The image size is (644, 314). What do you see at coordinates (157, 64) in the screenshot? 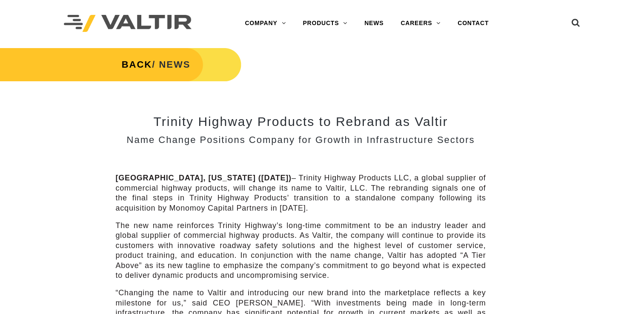
I see `strong: / NEWS` at bounding box center [157, 64].